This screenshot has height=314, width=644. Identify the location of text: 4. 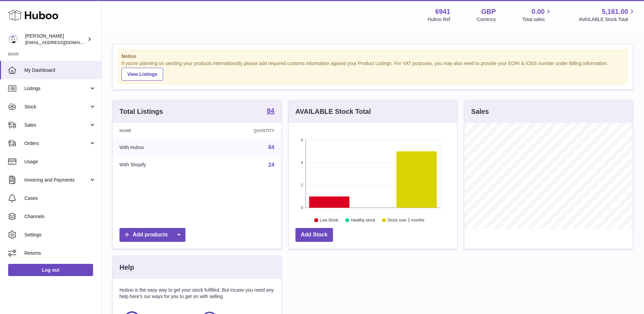
(302, 163).